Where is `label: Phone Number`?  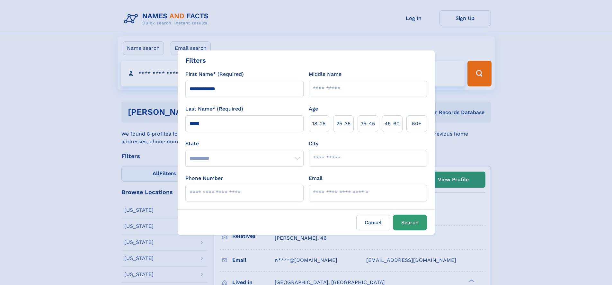 label: Phone Number is located at coordinates (204, 178).